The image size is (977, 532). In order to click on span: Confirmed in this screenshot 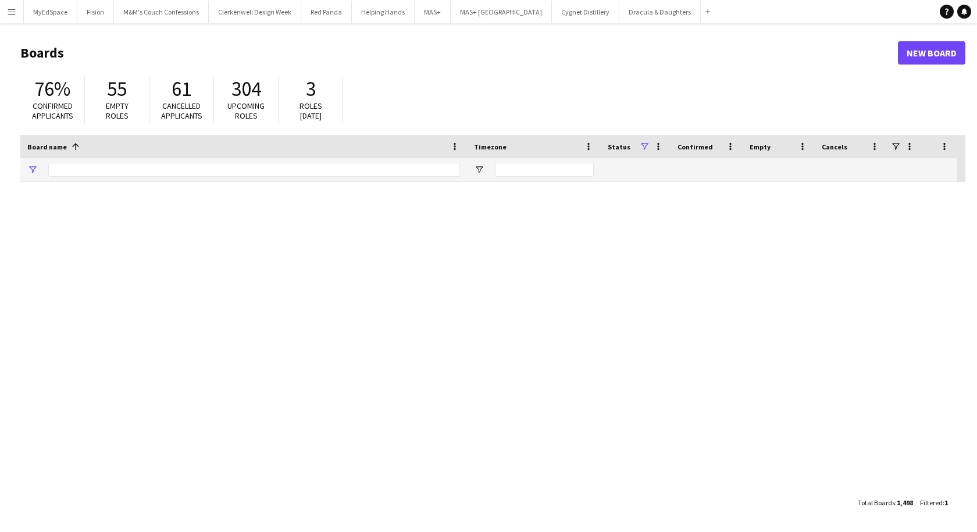, I will do `click(695, 147)`.